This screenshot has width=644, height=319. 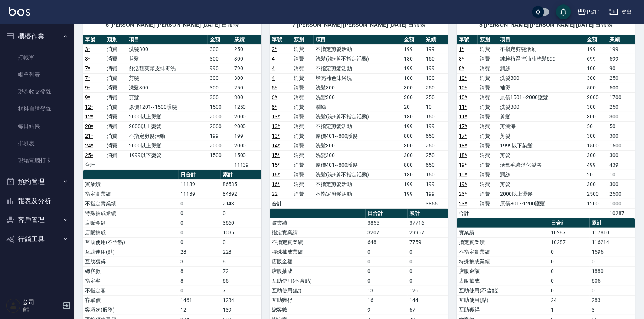 What do you see at coordinates (542, 175) in the screenshot?
I see `td: 潤絲` at bounding box center [542, 175].